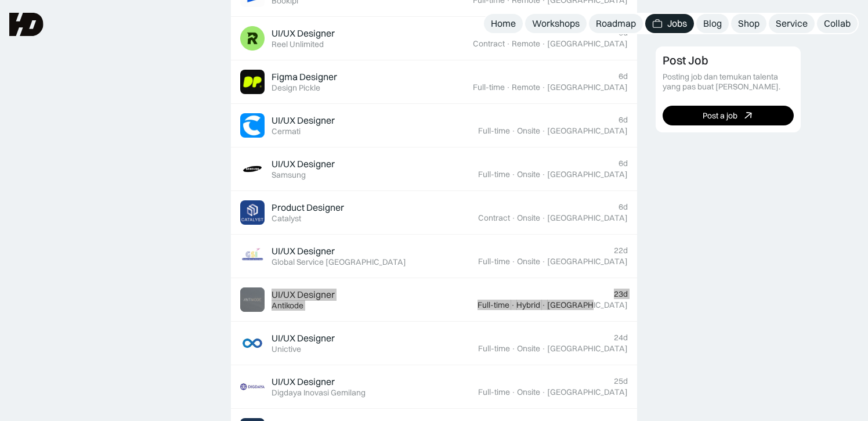 This screenshot has height=421, width=868. Describe the element at coordinates (685, 60) in the screenshot. I see `div: Post Job` at that location.